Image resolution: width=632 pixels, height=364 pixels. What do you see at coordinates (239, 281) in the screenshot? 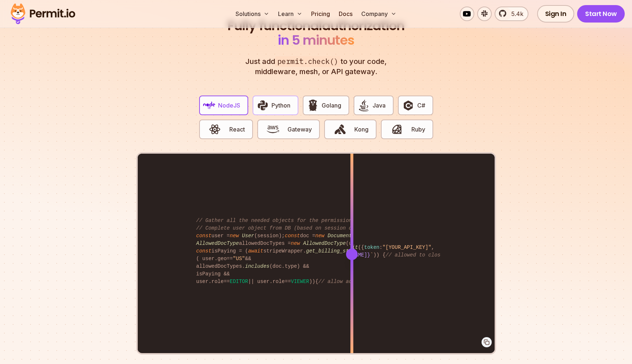
I see `span: EDITOR` at bounding box center [239, 281].